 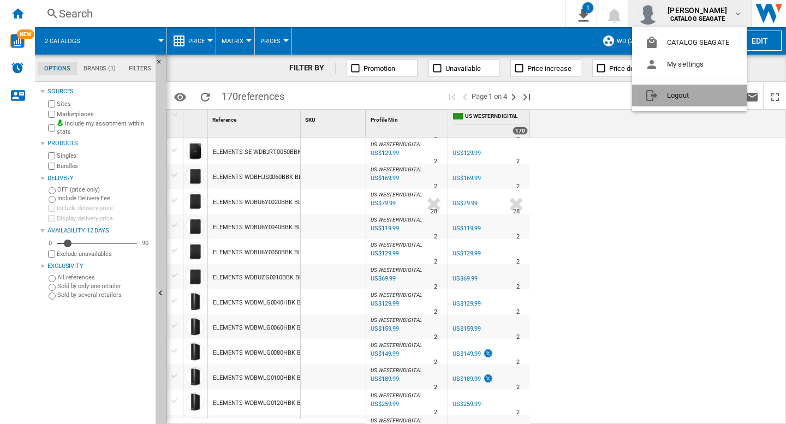 I want to click on md-menu-item: CATALOG SEAGATE, so click(x=689, y=43).